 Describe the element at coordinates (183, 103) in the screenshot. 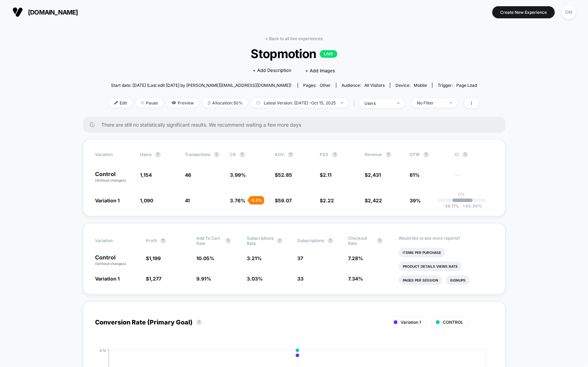

I see `span: Preview` at that location.